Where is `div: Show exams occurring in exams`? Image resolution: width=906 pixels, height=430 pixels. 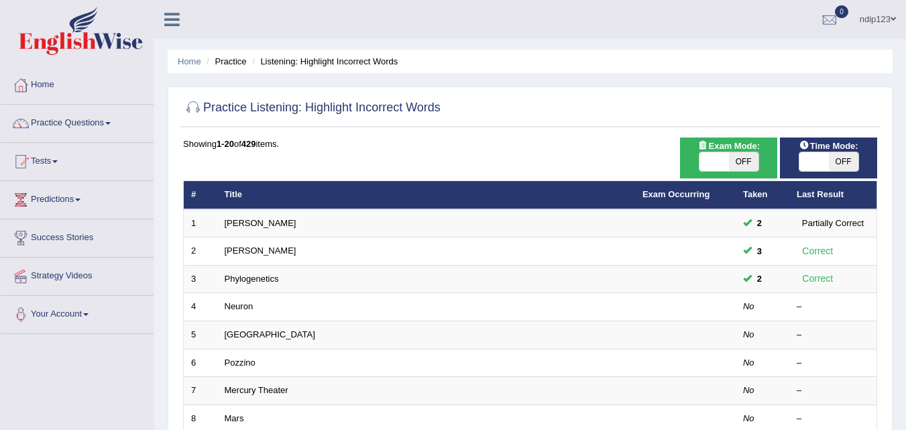
div: Show exams occurring in exams is located at coordinates (728, 158).